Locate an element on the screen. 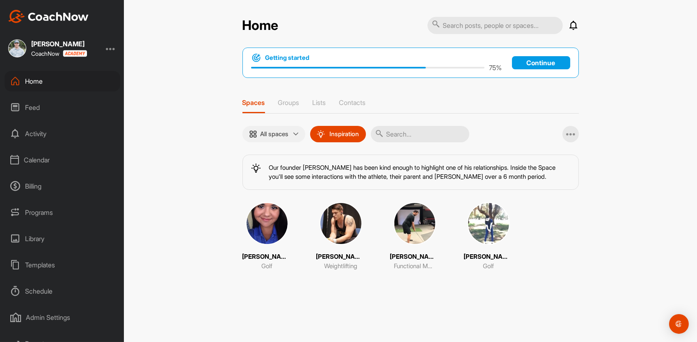 The image size is (697, 342). p: 75 % is located at coordinates (496, 68).